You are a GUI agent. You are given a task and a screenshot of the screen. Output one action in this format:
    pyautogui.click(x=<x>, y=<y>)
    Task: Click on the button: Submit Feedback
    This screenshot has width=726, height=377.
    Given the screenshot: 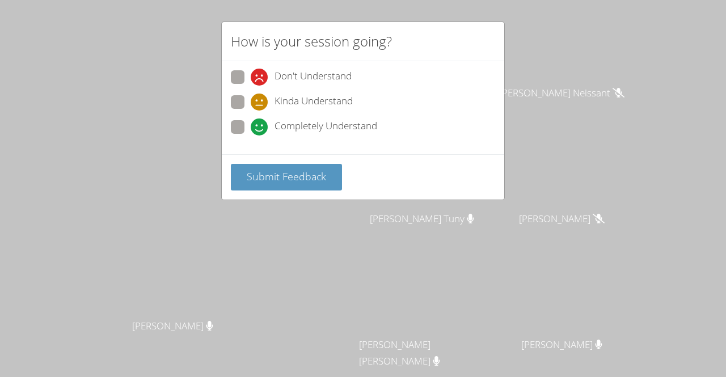 What is the action you would take?
    pyautogui.click(x=286, y=177)
    